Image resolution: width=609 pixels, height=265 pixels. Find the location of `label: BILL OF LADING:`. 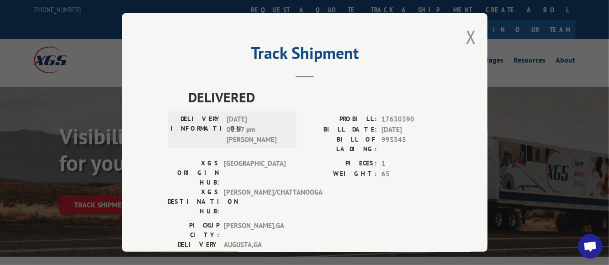

label: BILL OF LADING: is located at coordinates (341, 144).